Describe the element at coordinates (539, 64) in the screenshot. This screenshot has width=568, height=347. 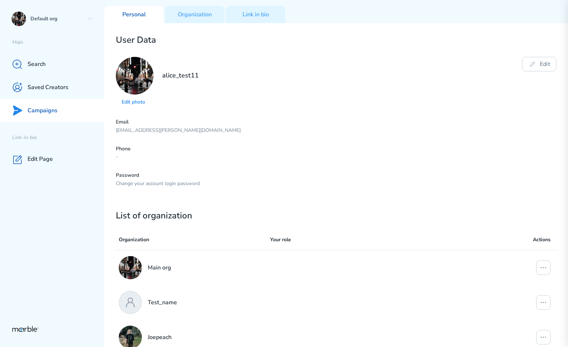
I see `button: Edit` at that location.